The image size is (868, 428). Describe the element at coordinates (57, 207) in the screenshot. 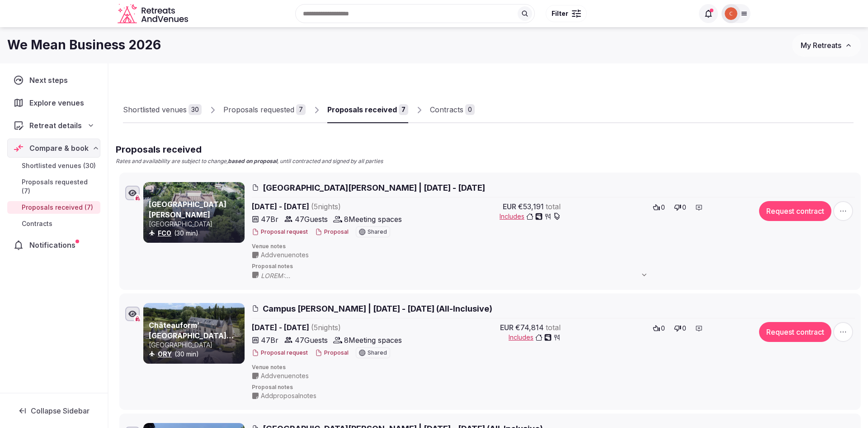

I see `span: Proposals received (7)` at that location.